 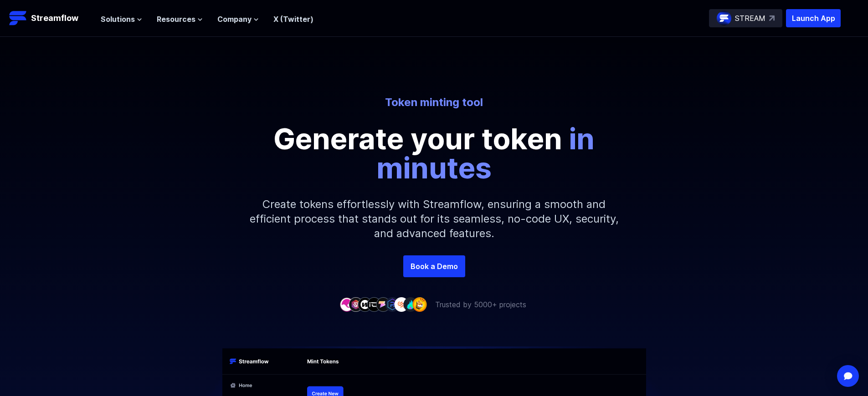 I want to click on a: Book a Demo, so click(x=434, y=266).